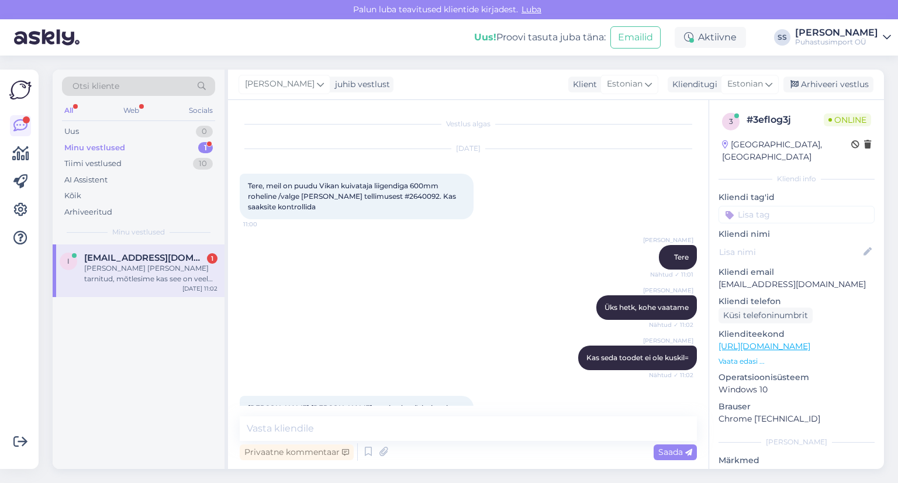  Describe the element at coordinates (765, 315) in the screenshot. I see `div: Küsi telefoninumbrit` at that location.